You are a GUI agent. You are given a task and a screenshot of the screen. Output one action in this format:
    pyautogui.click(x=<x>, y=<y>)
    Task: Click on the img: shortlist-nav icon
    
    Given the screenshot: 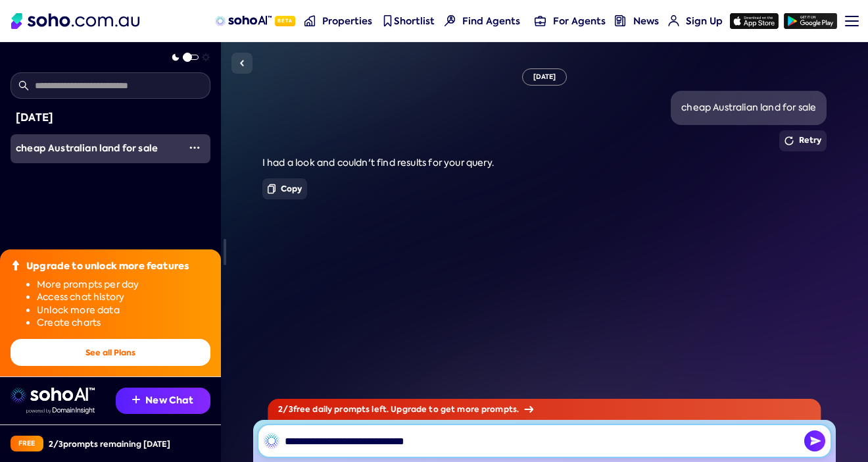 What is the action you would take?
    pyautogui.click(x=387, y=20)
    